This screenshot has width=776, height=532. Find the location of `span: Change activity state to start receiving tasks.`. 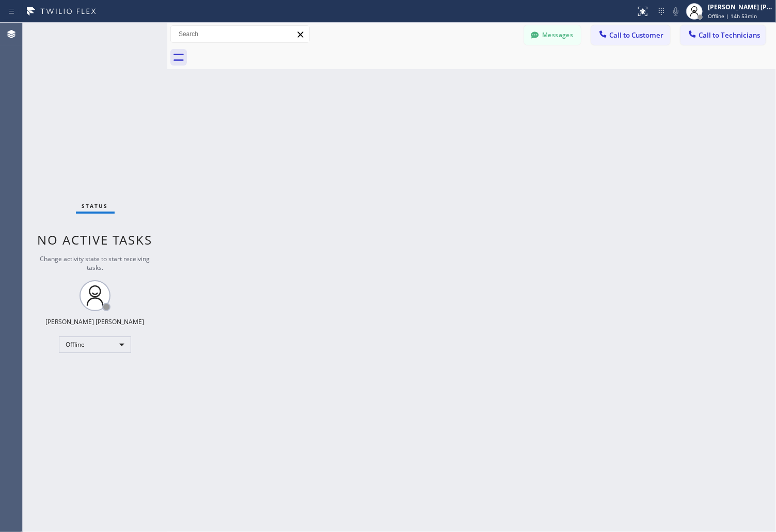

span: Change activity state to start receiving tasks. is located at coordinates (95, 263).